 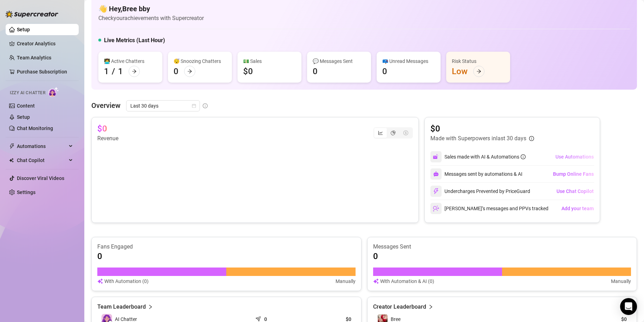 I want to click on span: Chat Copilot, so click(x=42, y=160).